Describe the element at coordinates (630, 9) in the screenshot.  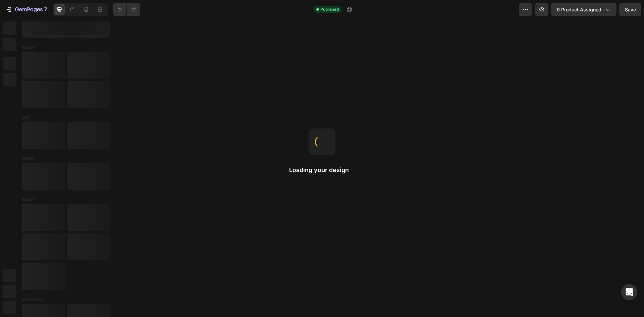
I see `span: Save` at that location.